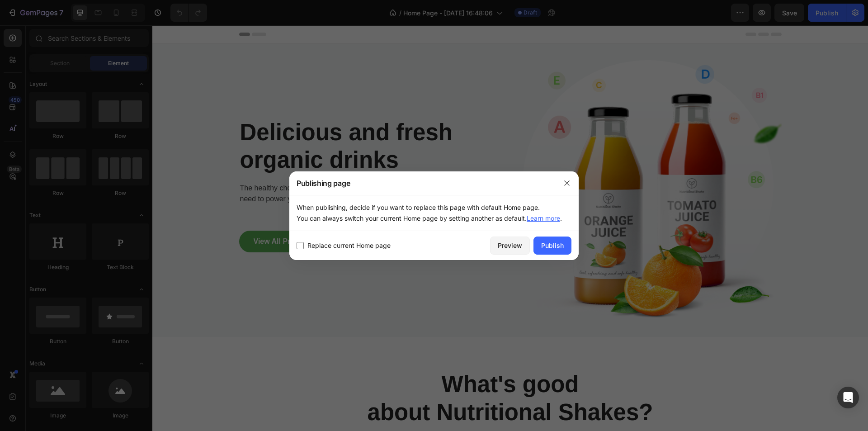 This screenshot has width=868, height=431. I want to click on a: Learn more, so click(543, 218).